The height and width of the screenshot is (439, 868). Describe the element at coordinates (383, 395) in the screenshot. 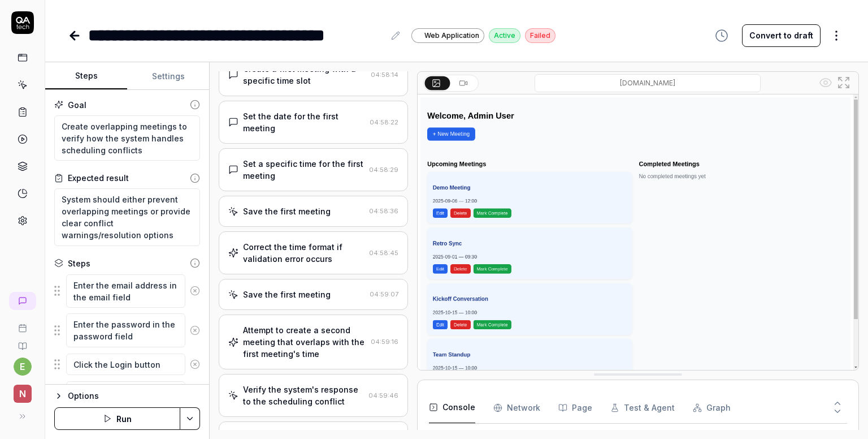

I see `time: 04:59:46` at that location.